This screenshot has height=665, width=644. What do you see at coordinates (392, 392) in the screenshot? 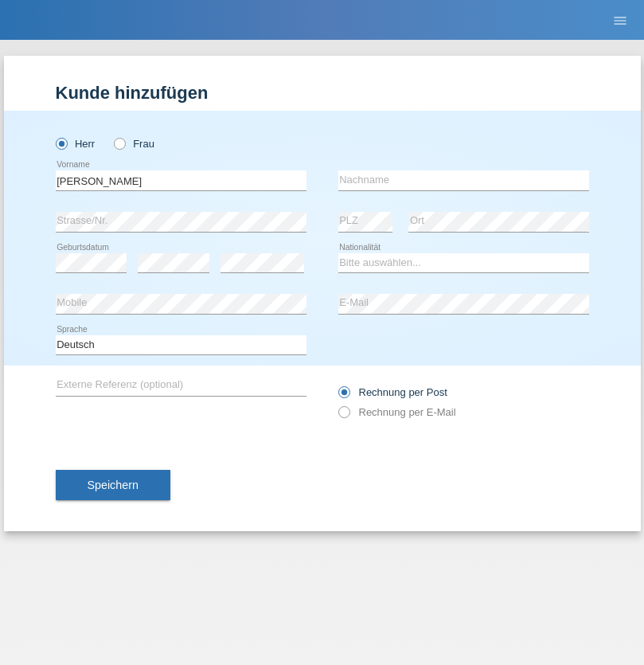
I see `label: Rechnung per Post` at bounding box center [392, 392].